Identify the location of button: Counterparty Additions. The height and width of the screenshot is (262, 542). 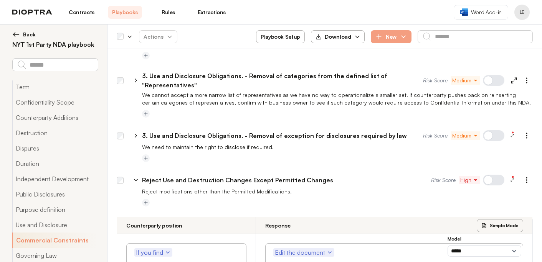
(55, 118).